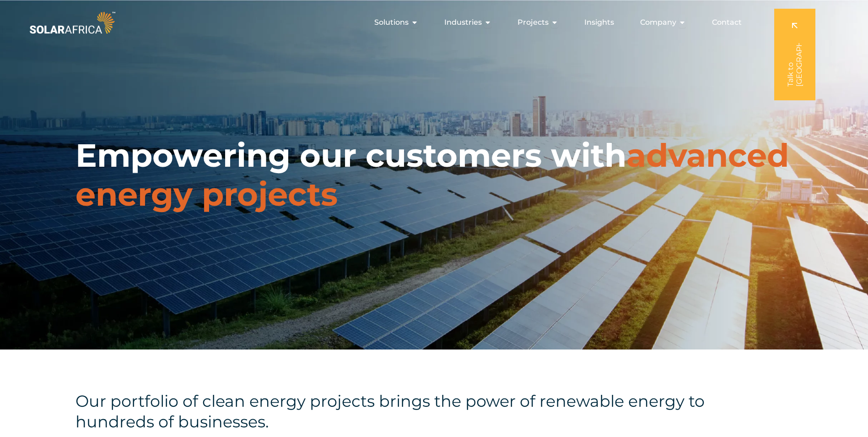  I want to click on span: Projects, so click(533, 22).